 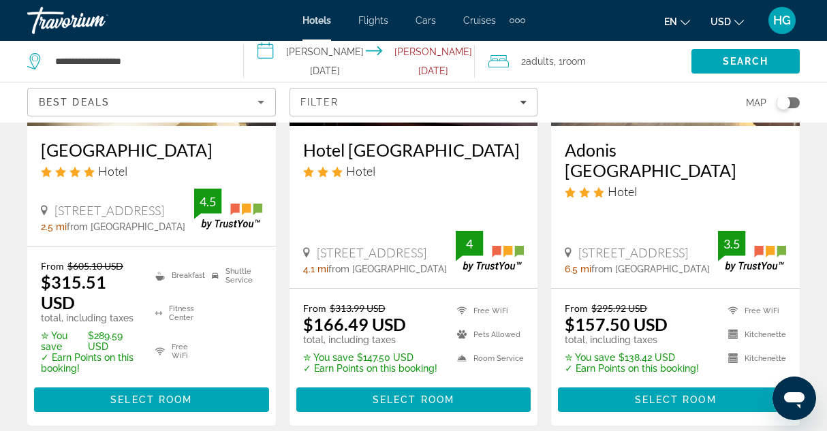 What do you see at coordinates (413, 102) in the screenshot?
I see `button: Filters` at bounding box center [413, 102].